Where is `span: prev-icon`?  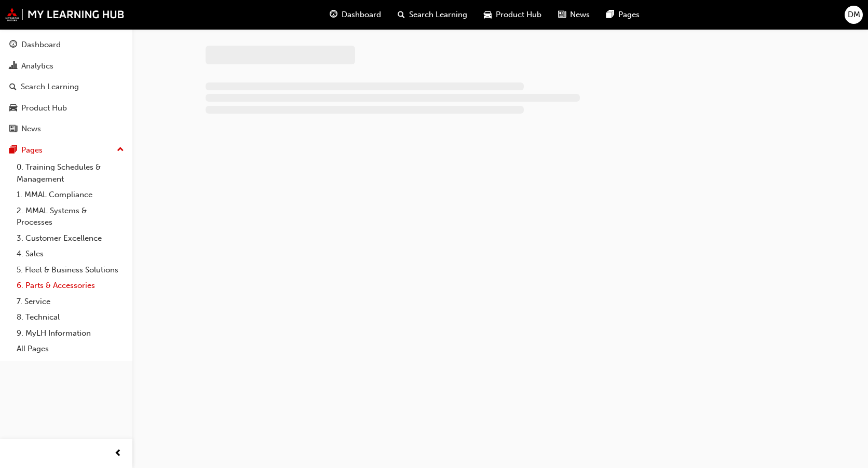 span: prev-icon is located at coordinates (118, 454).